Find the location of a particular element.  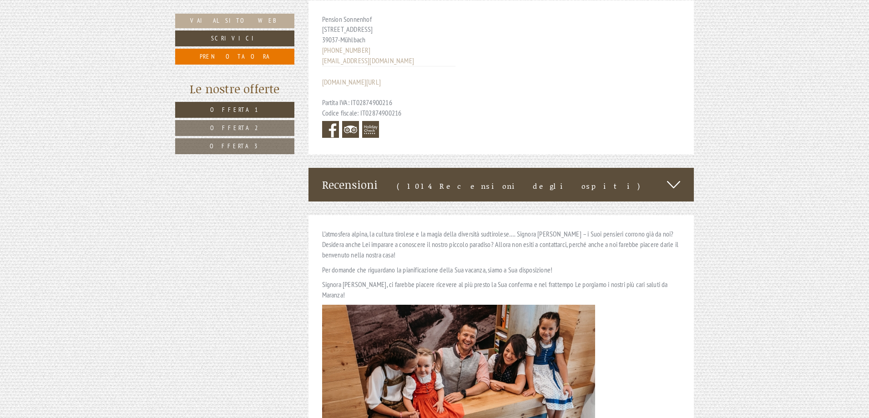

div: - Partita IVA Codice fiscale is located at coordinates (389, 77).